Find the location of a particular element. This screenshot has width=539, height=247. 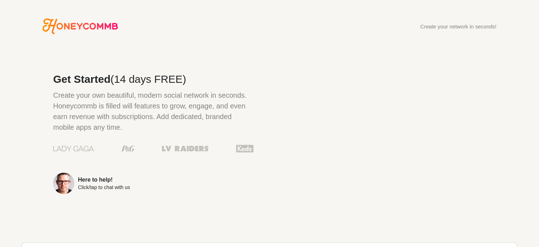

img: Sean is located at coordinates (64, 183).